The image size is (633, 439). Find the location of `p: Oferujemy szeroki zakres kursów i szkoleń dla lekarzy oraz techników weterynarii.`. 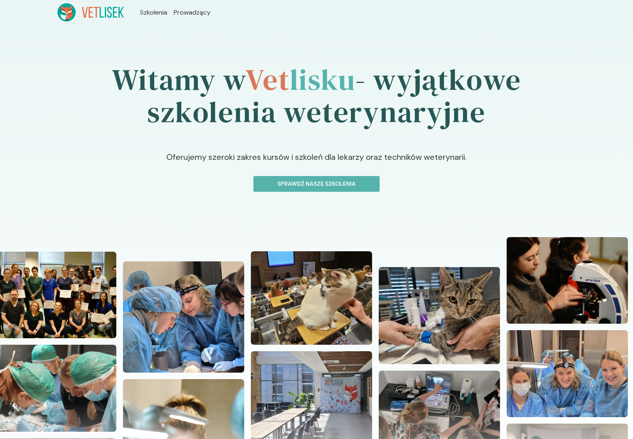

p: Oferujemy szeroki zakres kursów i szkoleń dla lekarzy oraz techników weterynarii. is located at coordinates (316, 163).